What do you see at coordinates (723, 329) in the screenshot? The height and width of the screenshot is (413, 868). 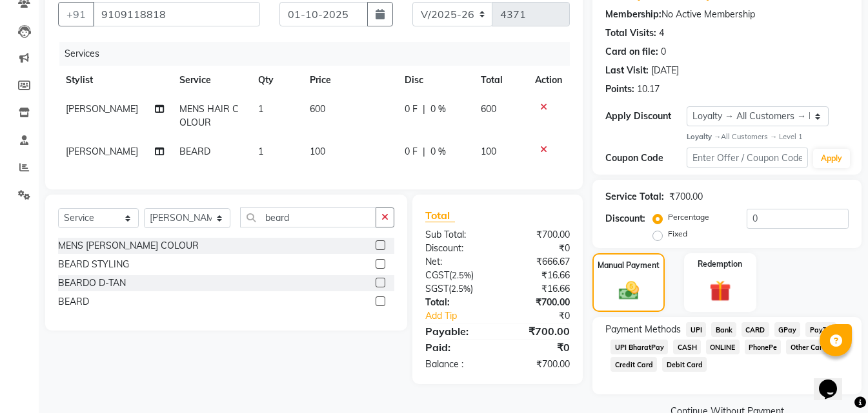 I see `span: Bank` at bounding box center [723, 329].